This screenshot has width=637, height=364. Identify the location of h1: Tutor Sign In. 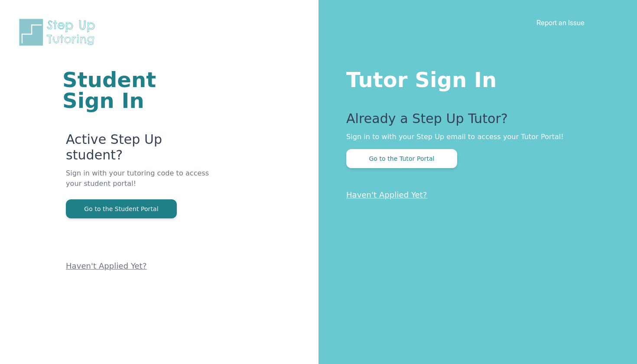
(474, 78).